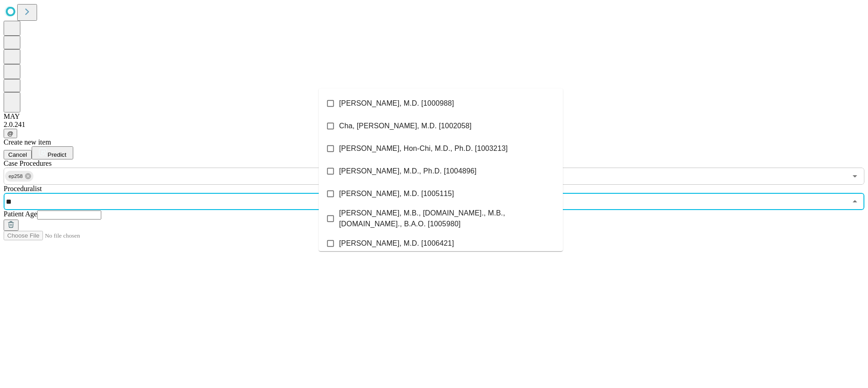 Image resolution: width=868 pixels, height=388 pixels. Describe the element at coordinates (855, 176) in the screenshot. I see `button: Open` at that location.